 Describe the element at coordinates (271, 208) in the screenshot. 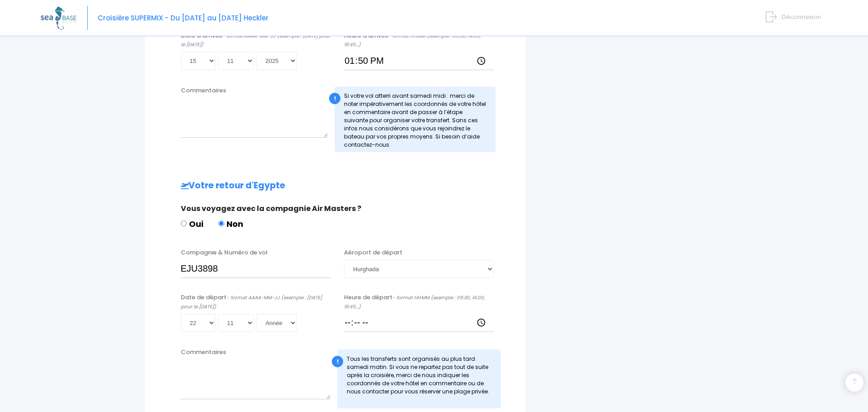

I see `span: Vous voyagez avec la compagnie Air Masters ?` at that location.